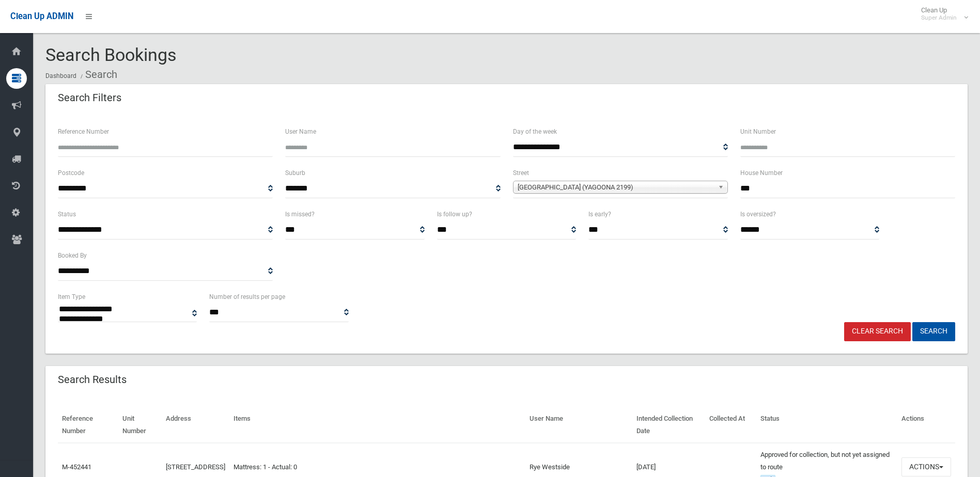 Image resolution: width=980 pixels, height=477 pixels. Describe the element at coordinates (295, 173) in the screenshot. I see `label: Suburb` at that location.